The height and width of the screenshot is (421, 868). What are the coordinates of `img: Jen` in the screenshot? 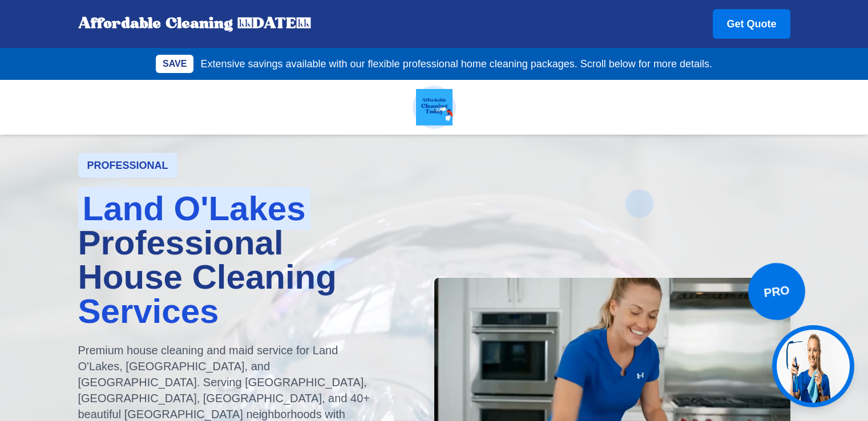 It's located at (813, 366).